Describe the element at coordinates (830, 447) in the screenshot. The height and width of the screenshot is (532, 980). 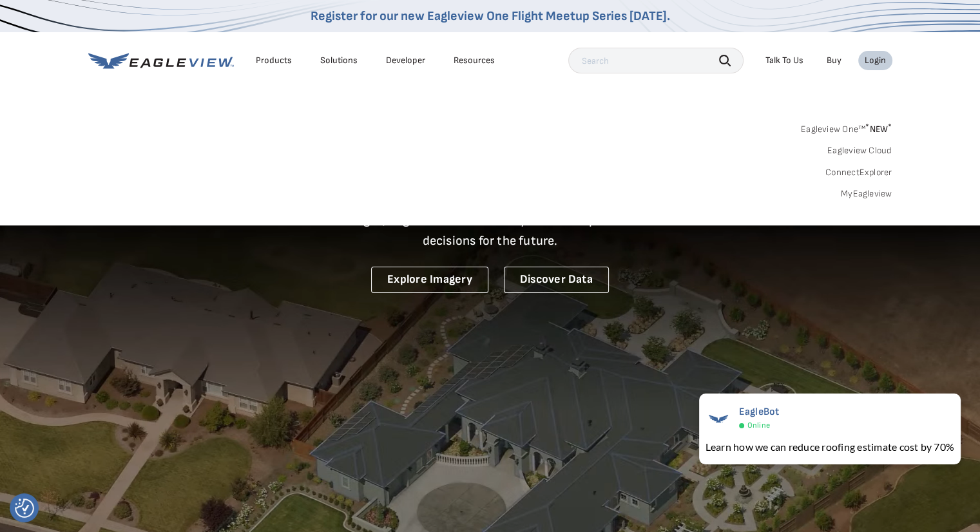
I see `div: Learn how we can reduce roofing estimate cost by 70%` at that location.